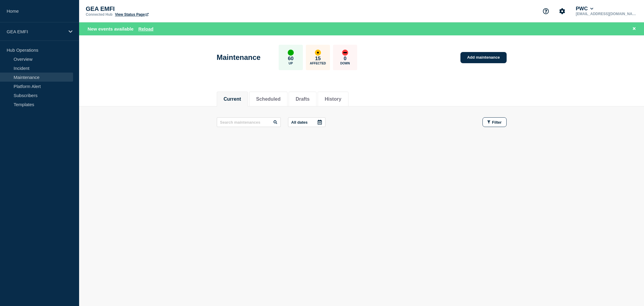  I want to click on button: PWC, so click(585, 9).